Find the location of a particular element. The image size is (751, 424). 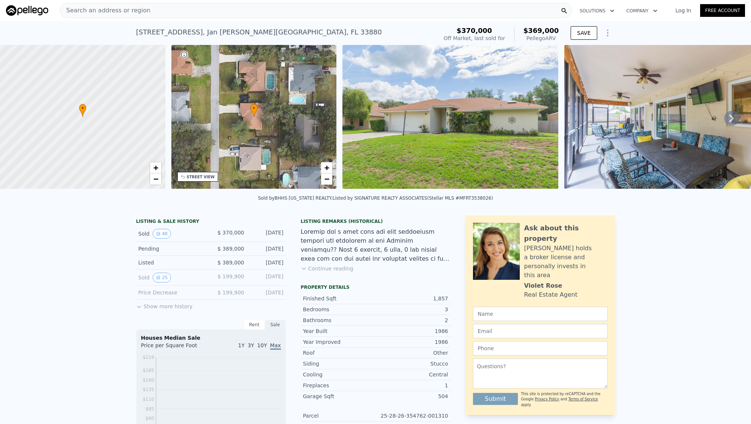

div: Property details is located at coordinates (376, 287).